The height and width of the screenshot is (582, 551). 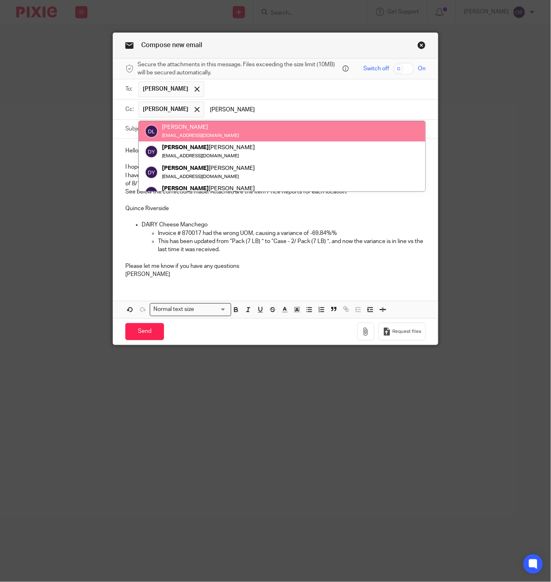 What do you see at coordinates (275, 151) in the screenshot?
I see `p: Hello, team!` at bounding box center [275, 151].